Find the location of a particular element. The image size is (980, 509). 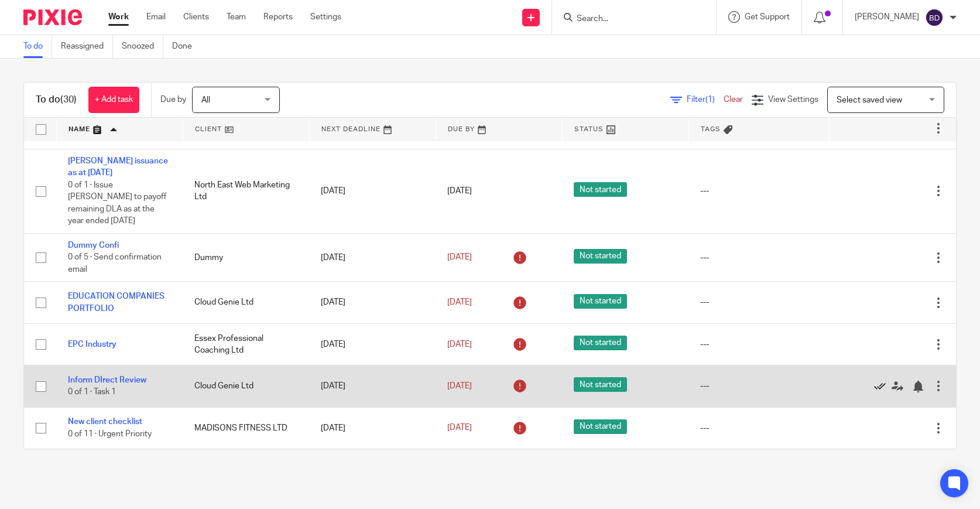

a: Email is located at coordinates (156, 17).